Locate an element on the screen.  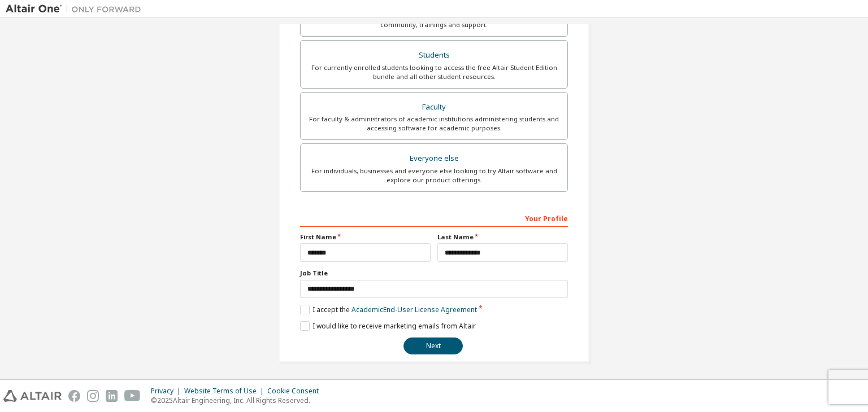
img: Altair One is located at coordinates (76, 9).